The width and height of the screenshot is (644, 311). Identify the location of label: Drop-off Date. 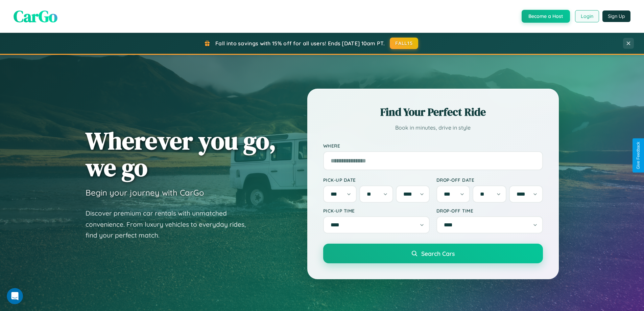
(490, 179).